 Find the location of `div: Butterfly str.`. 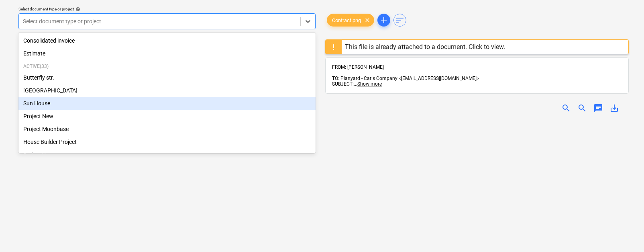

div: Butterfly str. is located at coordinates (167, 78).